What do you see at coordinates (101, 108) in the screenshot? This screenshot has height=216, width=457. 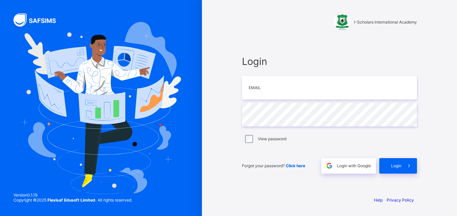 I see `img: Hero Image` at bounding box center [101, 108].